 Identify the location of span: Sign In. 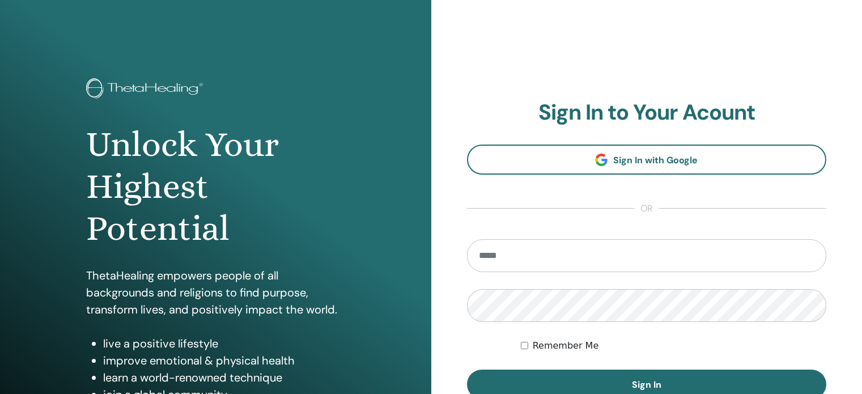
(647, 384).